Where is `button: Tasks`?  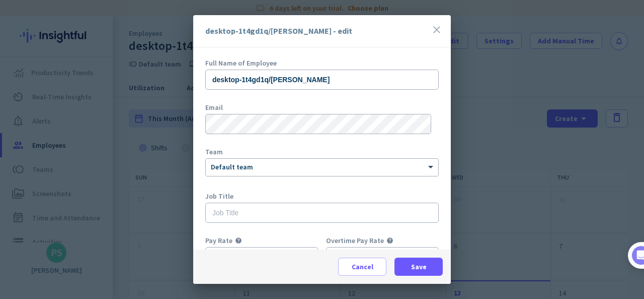
button: Tasks is located at coordinates (176, 248).